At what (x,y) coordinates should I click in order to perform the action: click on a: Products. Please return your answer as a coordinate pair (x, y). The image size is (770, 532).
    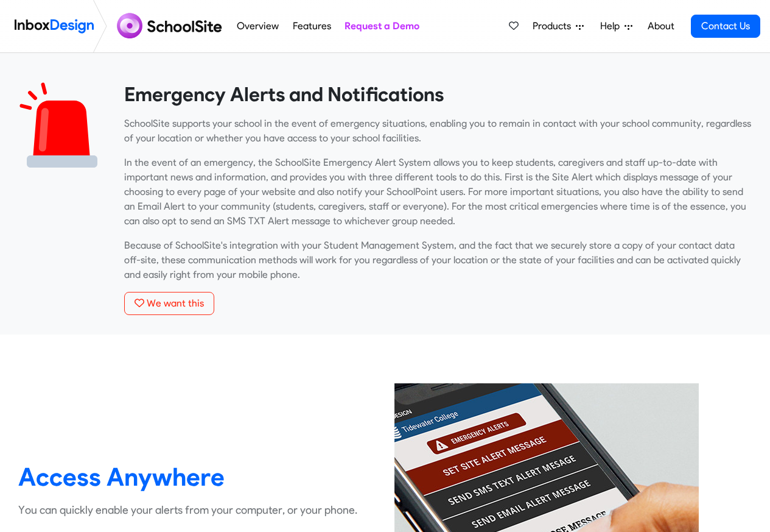
    Looking at the image, I should click on (558, 26).